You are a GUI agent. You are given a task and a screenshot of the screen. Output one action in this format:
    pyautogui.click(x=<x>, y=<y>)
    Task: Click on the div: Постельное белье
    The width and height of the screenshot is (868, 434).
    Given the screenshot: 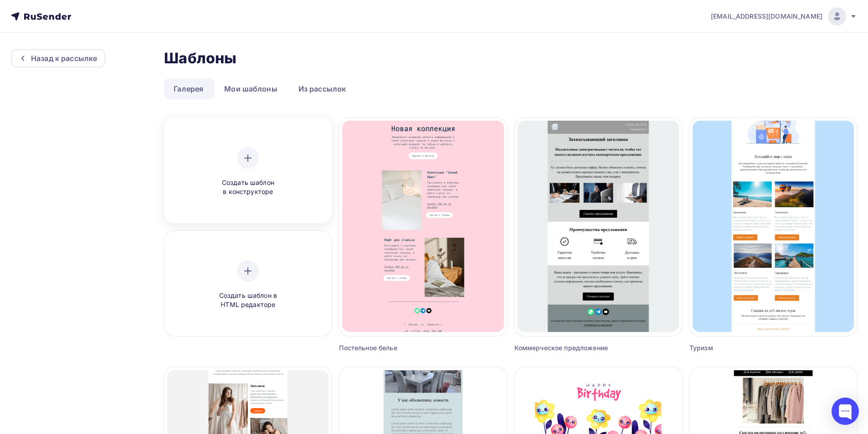 What is the action you would take?
    pyautogui.click(x=402, y=348)
    